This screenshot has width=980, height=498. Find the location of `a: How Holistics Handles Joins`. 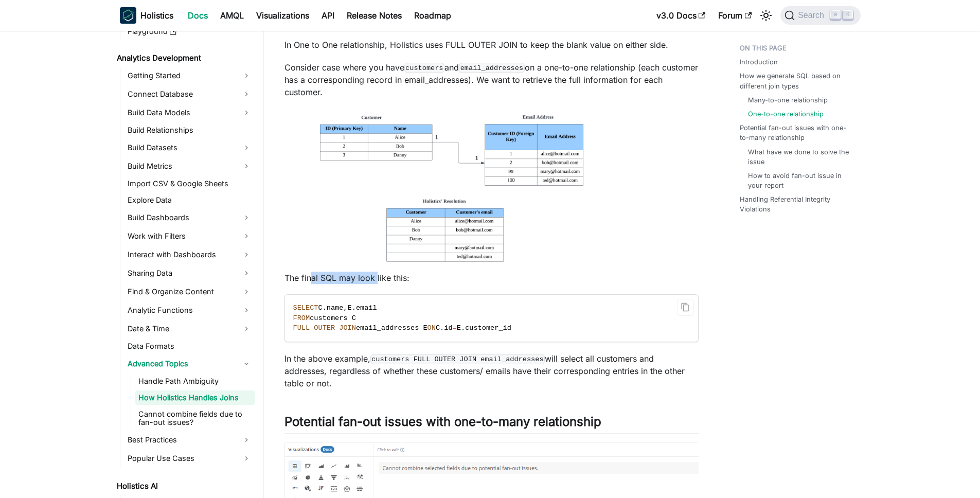

a: How Holistics Handles Joins is located at coordinates (195, 398).